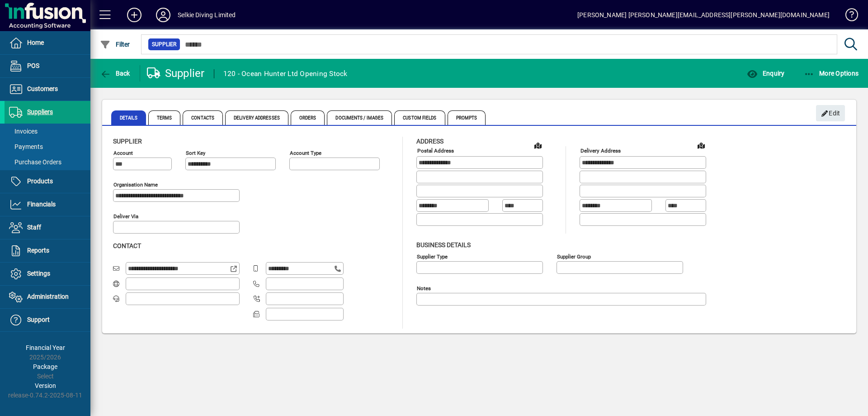 The image size is (868, 416). Describe the element at coordinates (35, 43) in the screenshot. I see `span: Home` at that location.